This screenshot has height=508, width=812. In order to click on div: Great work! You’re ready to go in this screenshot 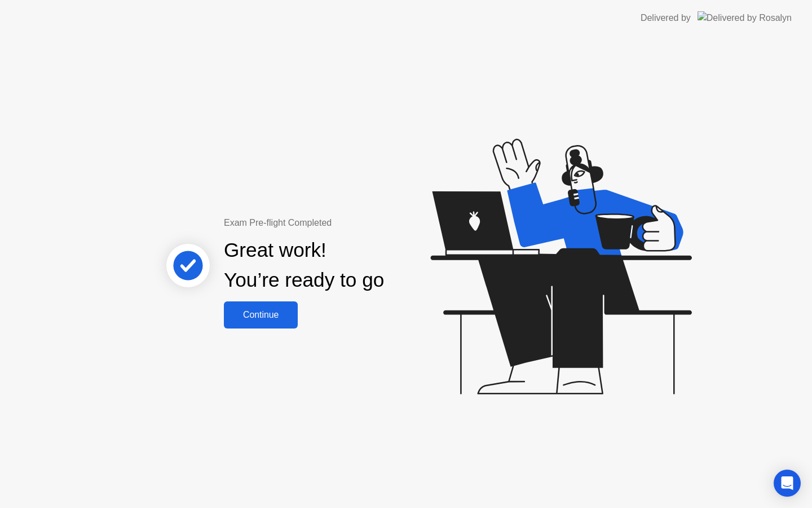, I will do `click(304, 265)`.